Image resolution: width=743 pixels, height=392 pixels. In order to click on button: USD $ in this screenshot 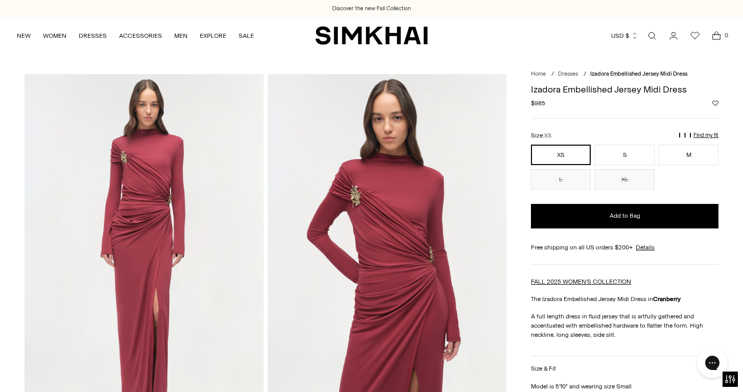, I will do `click(625, 36)`.